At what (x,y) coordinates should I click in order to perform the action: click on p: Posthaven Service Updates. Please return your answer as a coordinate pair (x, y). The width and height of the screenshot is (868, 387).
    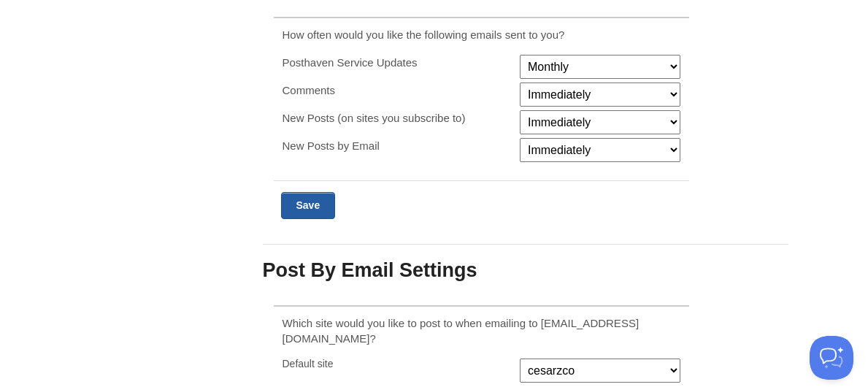
    Looking at the image, I should click on (396, 62).